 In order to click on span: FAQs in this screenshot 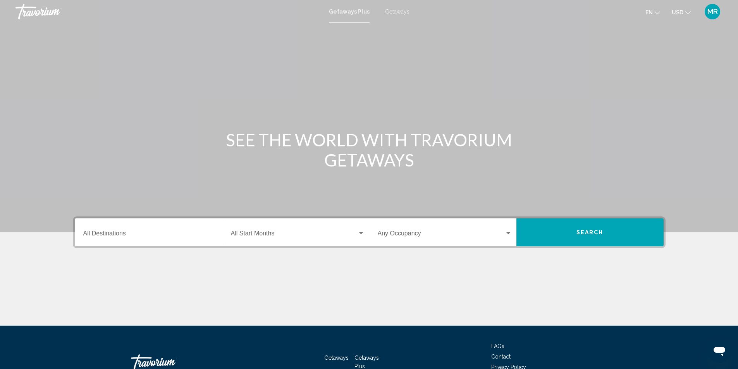, I will do `click(498, 346)`.